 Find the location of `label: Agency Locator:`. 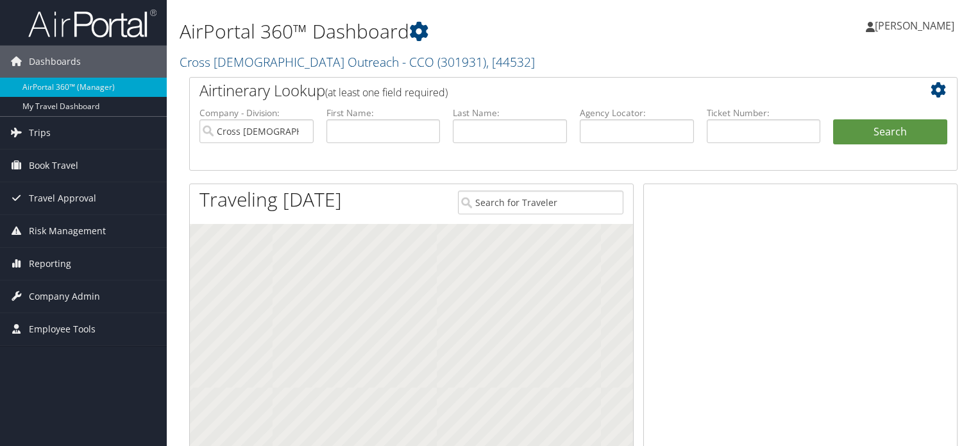

label: Agency Locator: is located at coordinates (637, 113).